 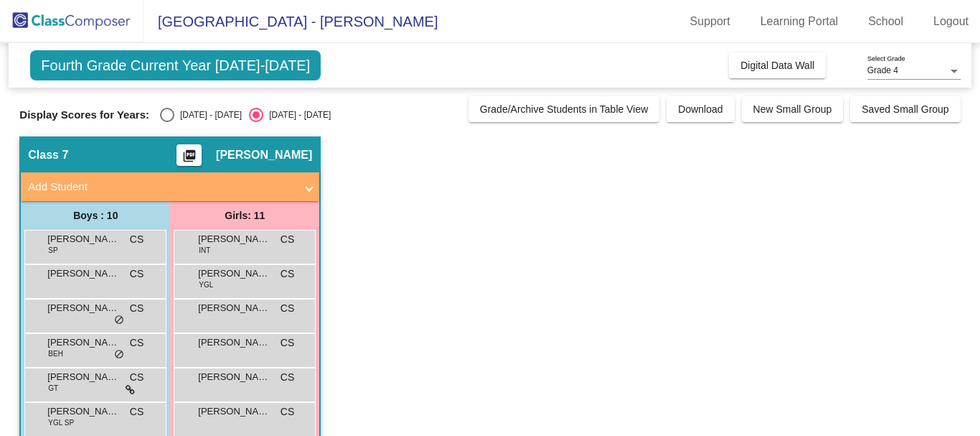 What do you see at coordinates (204, 250) in the screenshot?
I see `span: INT` at bounding box center [204, 250].